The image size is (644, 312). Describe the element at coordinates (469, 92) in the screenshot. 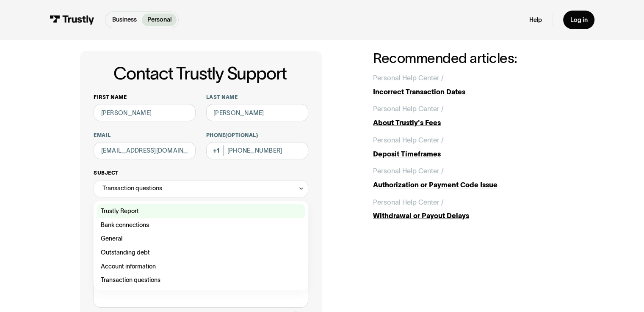

I see `div: Incorrect Transaction Dates` at that location.